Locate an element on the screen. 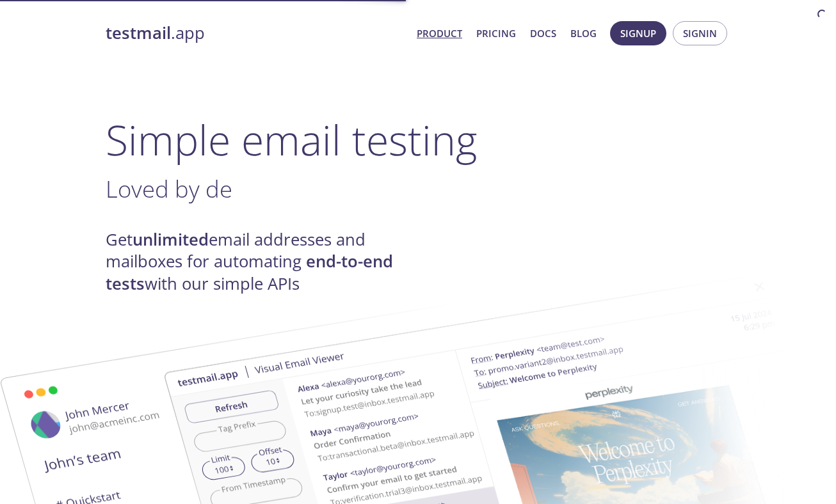  span: Signup is located at coordinates (638, 33).